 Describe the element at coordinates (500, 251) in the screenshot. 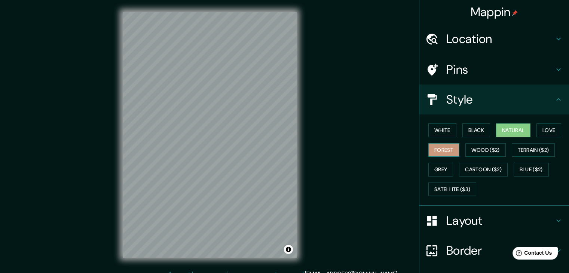

I see `h4: Border` at that location.